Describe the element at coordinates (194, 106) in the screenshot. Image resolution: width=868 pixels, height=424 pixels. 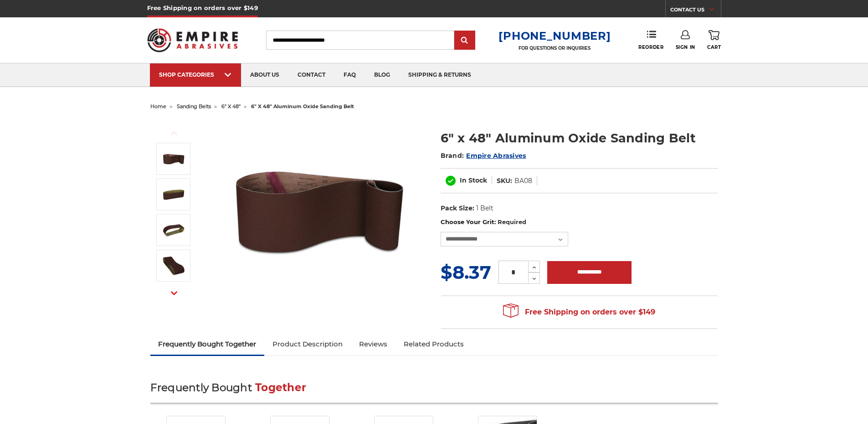
I see `span: sanding belts` at that location.